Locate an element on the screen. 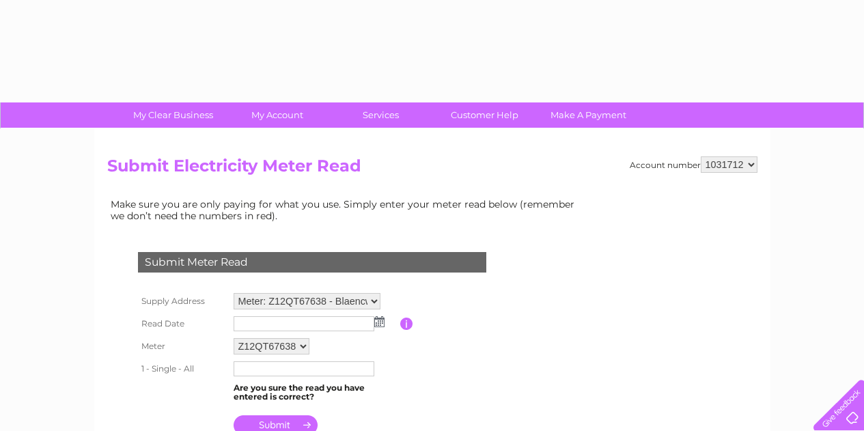 The image size is (864, 431). a: My Clear Business is located at coordinates (173, 115).